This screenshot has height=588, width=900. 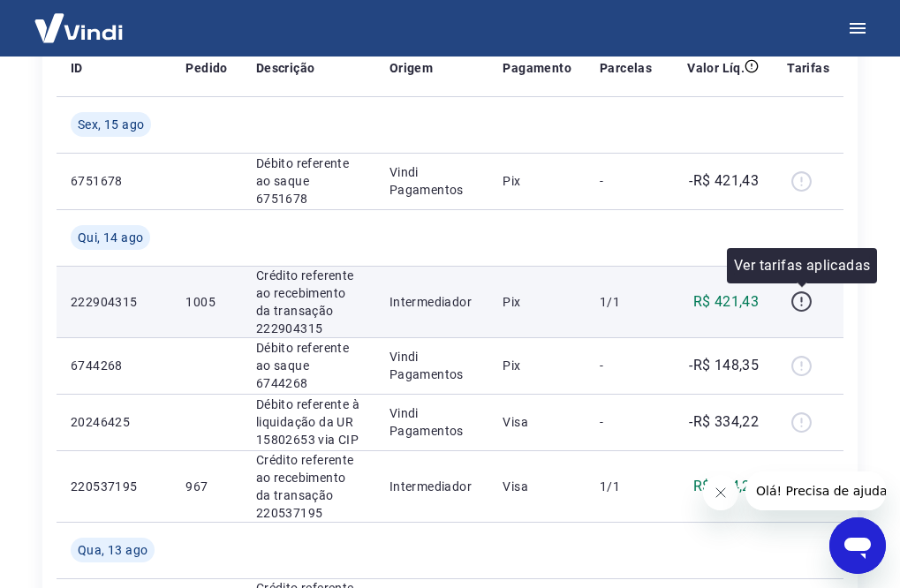 What do you see at coordinates (723, 422) in the screenshot?
I see `p: -R$ 334,22` at bounding box center [723, 422].